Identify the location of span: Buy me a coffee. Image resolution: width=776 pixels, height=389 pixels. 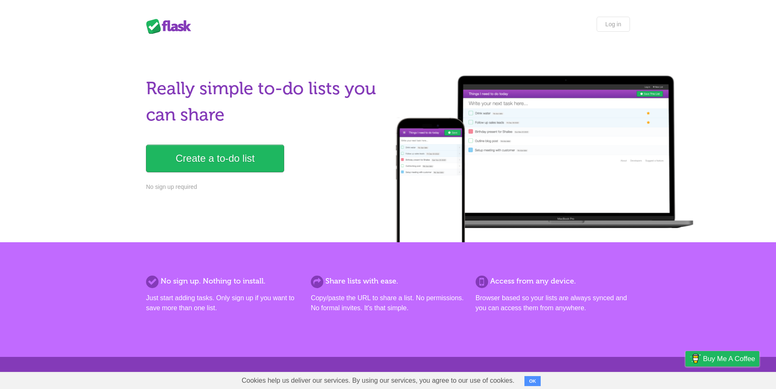
(729, 359).